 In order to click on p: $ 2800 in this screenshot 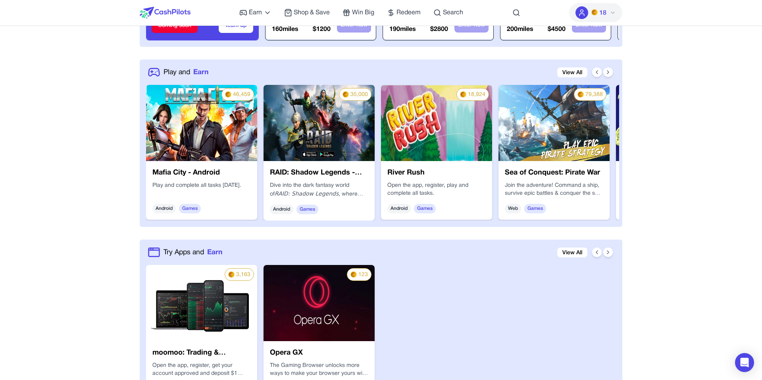, I will do `click(439, 29)`.